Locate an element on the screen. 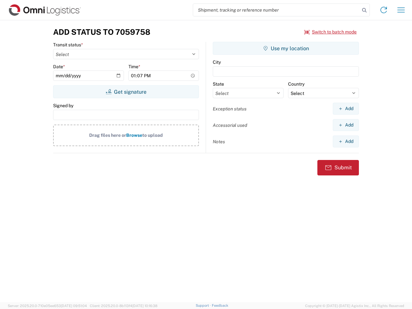 Image resolution: width=412 pixels, height=309 pixels. label: Date is located at coordinates (59, 67).